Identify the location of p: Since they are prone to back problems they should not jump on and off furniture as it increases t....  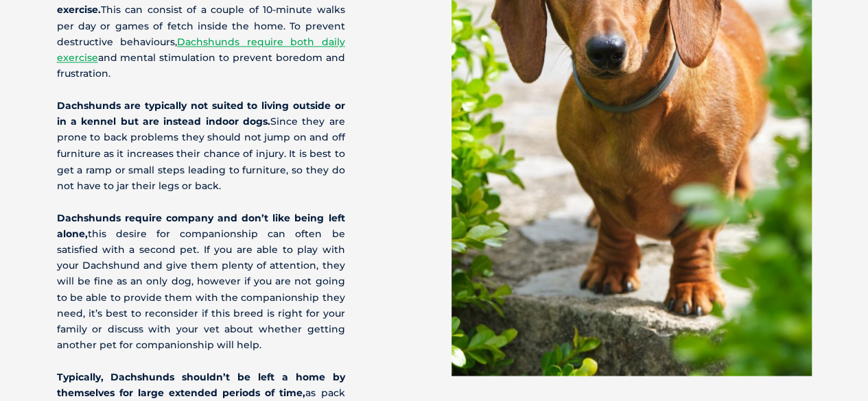
(201, 146).